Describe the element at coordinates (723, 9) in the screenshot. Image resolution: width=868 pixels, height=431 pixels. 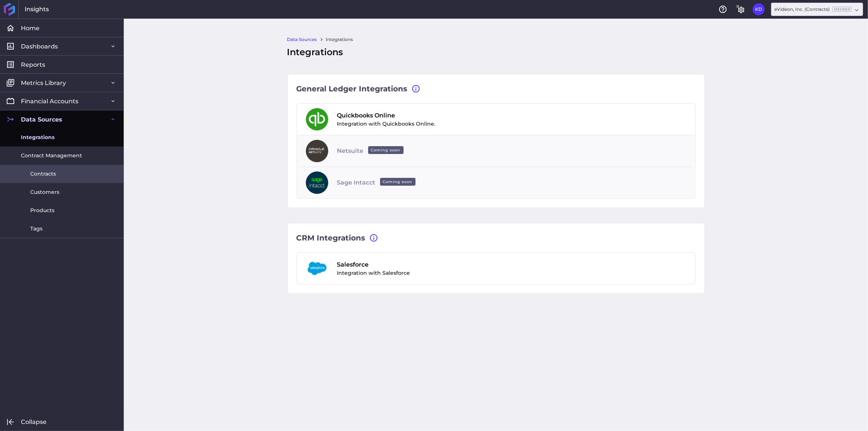
I see `button: Help` at that location.